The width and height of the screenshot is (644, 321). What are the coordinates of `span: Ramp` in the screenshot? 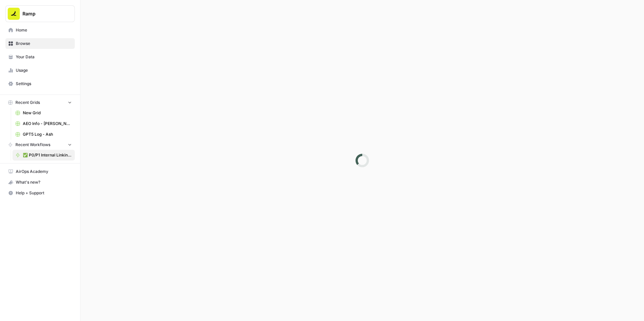 It's located at (42, 14).